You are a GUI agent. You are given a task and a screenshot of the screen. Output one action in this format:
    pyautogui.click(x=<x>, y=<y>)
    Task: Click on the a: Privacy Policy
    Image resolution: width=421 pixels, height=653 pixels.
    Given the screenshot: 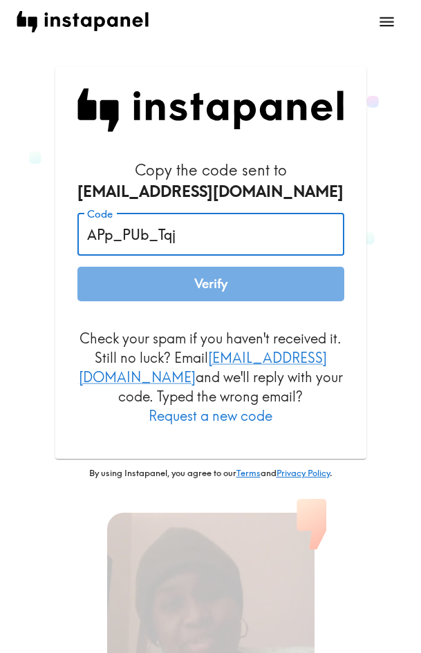 What is the action you would take?
    pyautogui.click(x=303, y=473)
    